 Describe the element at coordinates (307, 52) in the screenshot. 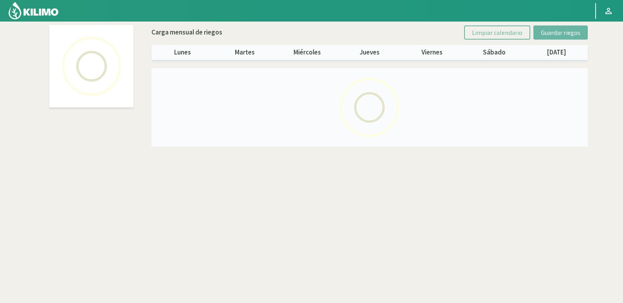

I see `p: miércoles` at that location.